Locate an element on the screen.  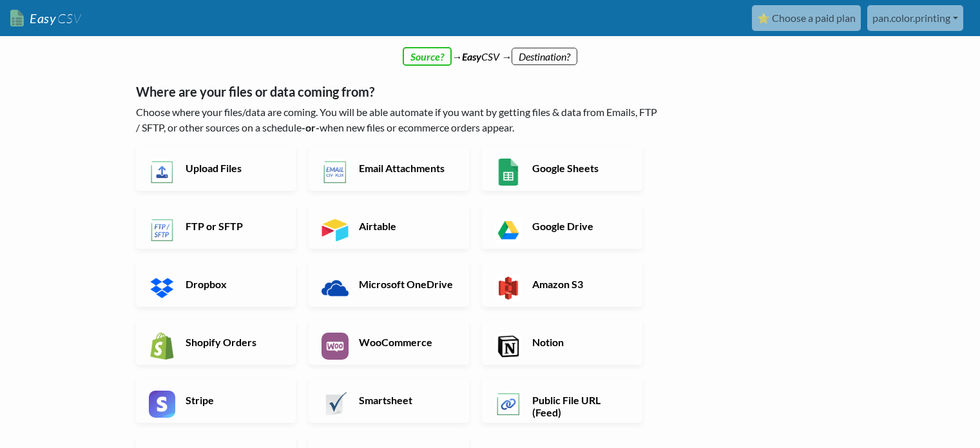
h6: FTP or SFTP is located at coordinates (233, 226).